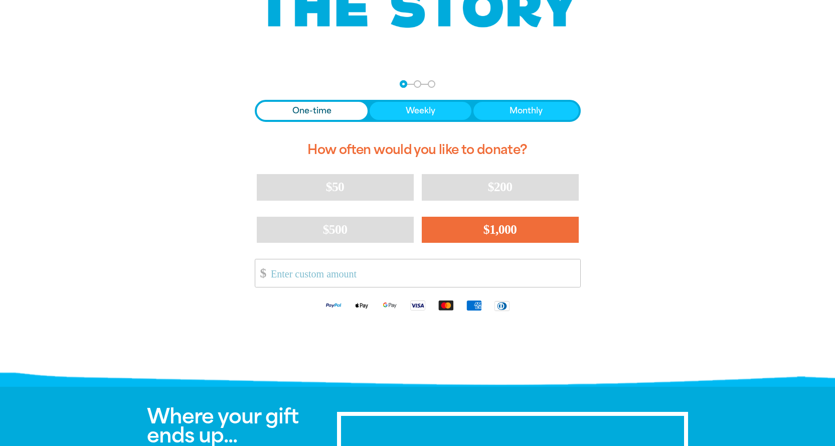 The image size is (835, 446). What do you see at coordinates (502, 305) in the screenshot?
I see `img: Diners Club logo` at bounding box center [502, 305].